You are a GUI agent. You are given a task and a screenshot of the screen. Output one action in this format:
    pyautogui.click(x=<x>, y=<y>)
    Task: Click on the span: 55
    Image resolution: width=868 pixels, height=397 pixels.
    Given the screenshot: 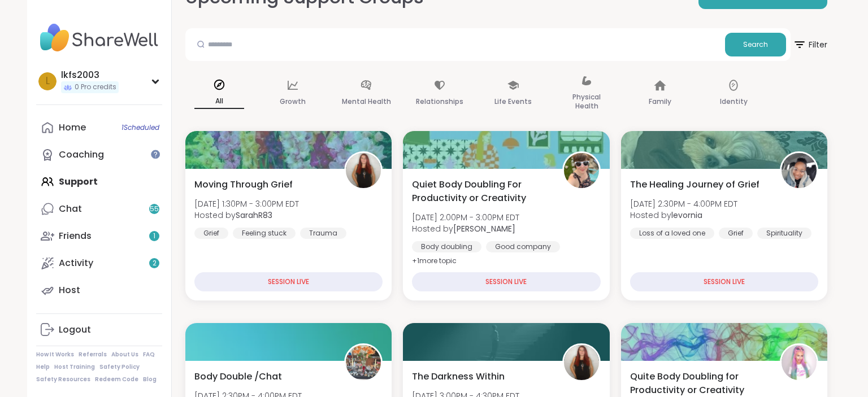 What is the action you would take?
    pyautogui.click(x=154, y=209)
    